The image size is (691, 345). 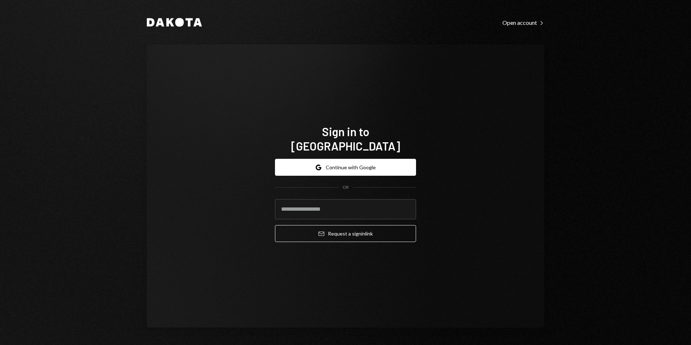 I want to click on div: Open account, so click(x=523, y=23).